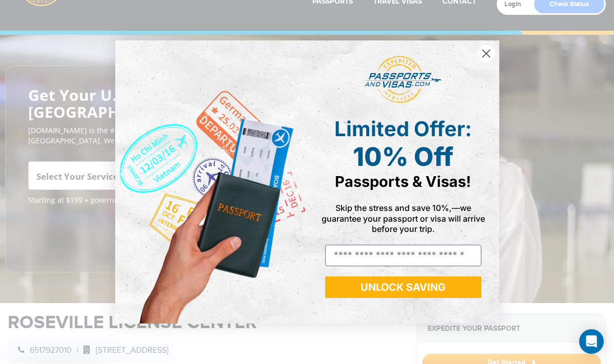  I want to click on button: Close dialog, so click(486, 53).